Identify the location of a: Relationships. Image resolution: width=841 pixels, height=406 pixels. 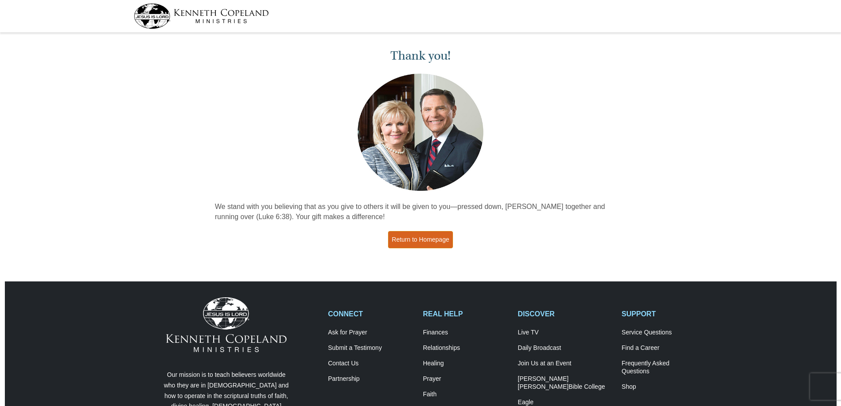
(466, 348).